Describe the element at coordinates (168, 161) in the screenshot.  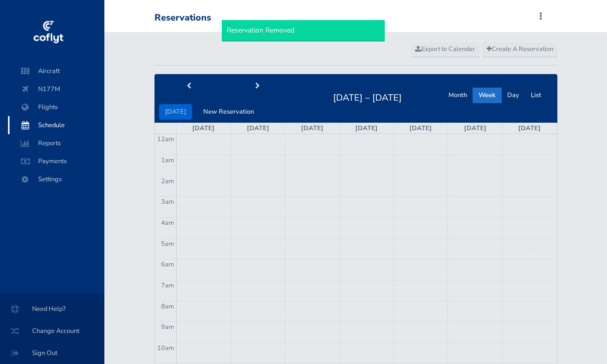
I see `span: 1am` at that location.